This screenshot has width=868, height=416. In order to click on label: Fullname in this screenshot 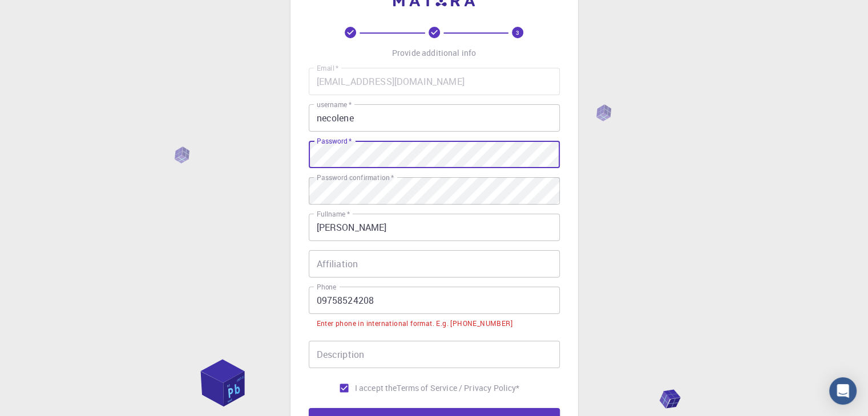, I will do `click(333, 214)`.